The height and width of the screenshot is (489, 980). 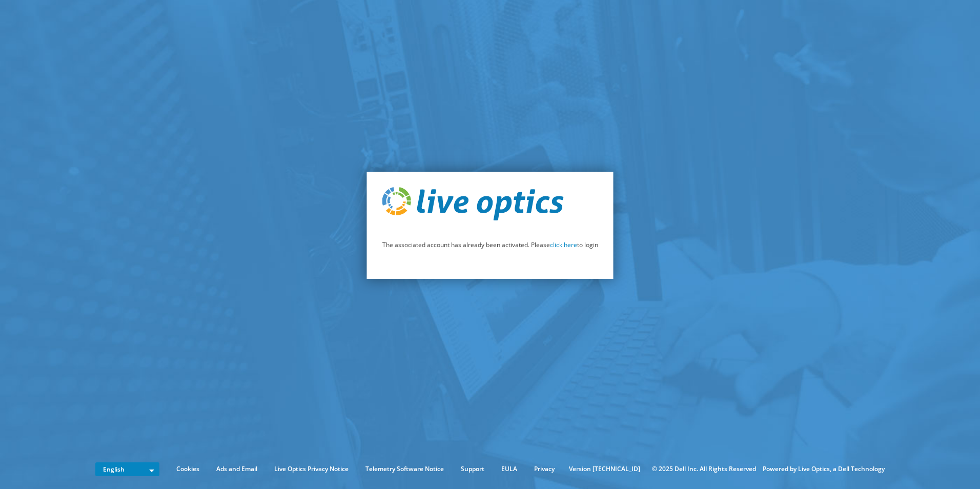 What do you see at coordinates (187, 469) in the screenshot?
I see `a: Cookies` at bounding box center [187, 469].